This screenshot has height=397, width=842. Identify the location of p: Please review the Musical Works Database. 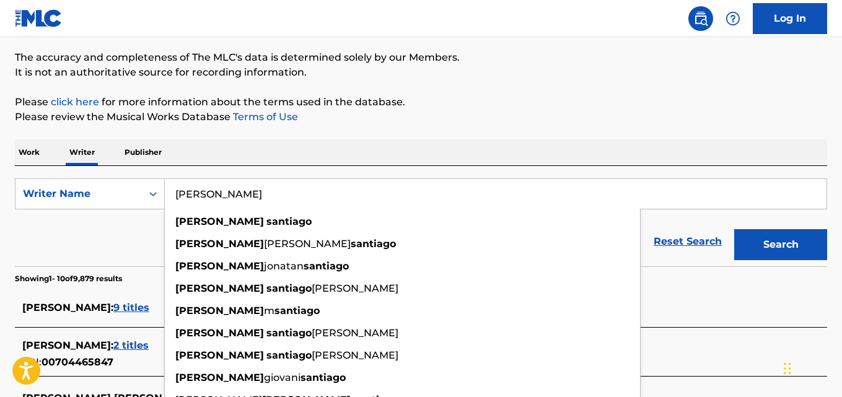
(421, 117).